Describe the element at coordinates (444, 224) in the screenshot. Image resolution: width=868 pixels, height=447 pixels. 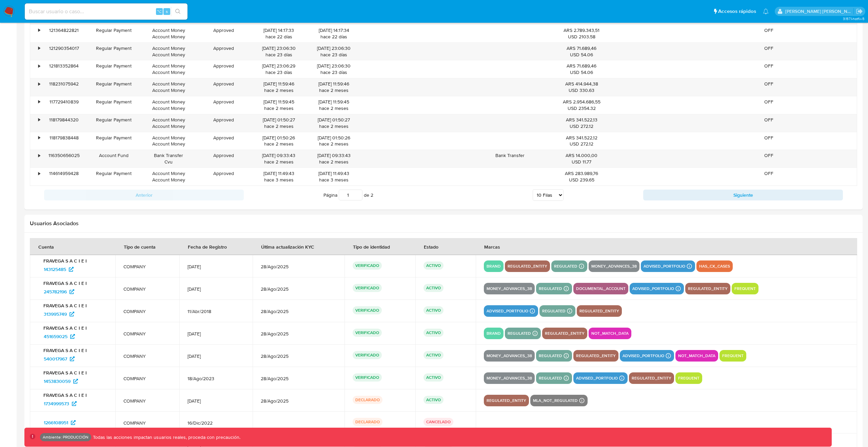
I see `h2: Usuarios Asociados` at that location.